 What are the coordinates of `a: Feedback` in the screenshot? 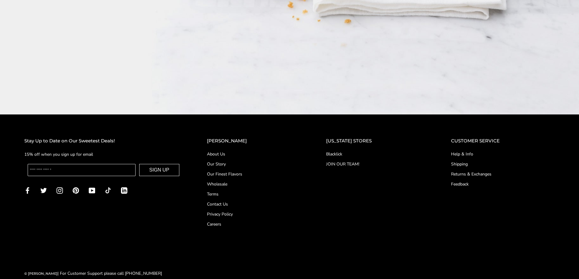 It's located at (503, 184).